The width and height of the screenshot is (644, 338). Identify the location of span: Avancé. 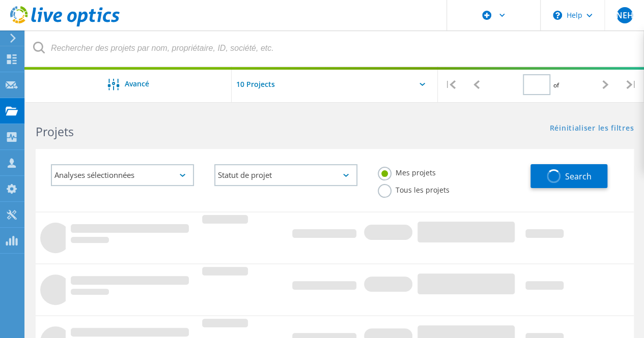
(137, 84).